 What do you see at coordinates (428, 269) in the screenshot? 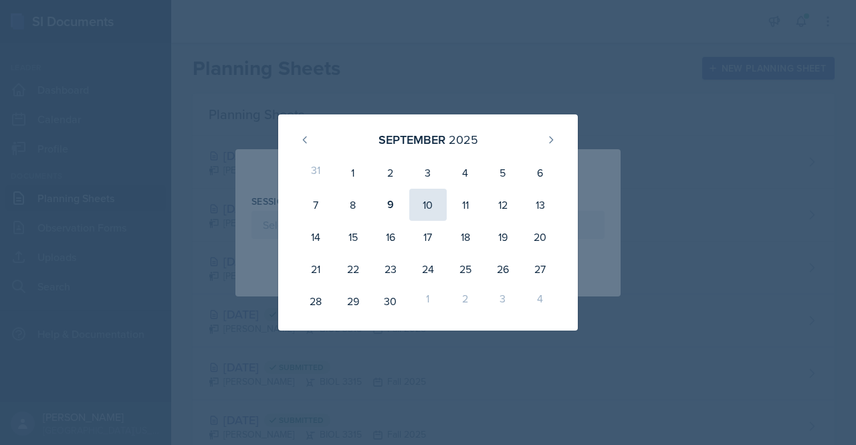
I see `div: 24` at bounding box center [428, 269].